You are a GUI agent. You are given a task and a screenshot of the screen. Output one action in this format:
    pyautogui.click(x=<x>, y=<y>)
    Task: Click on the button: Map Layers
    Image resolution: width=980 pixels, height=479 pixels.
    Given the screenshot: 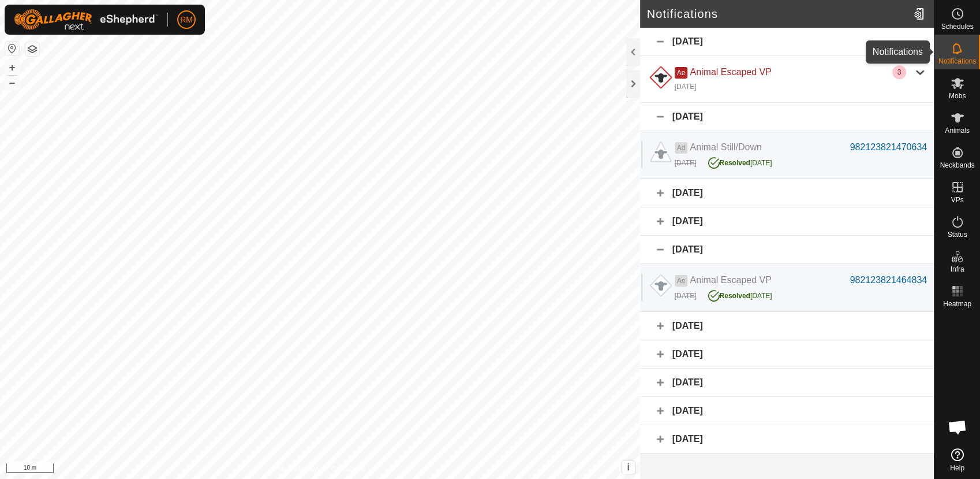 What is the action you would take?
    pyautogui.click(x=32, y=49)
    